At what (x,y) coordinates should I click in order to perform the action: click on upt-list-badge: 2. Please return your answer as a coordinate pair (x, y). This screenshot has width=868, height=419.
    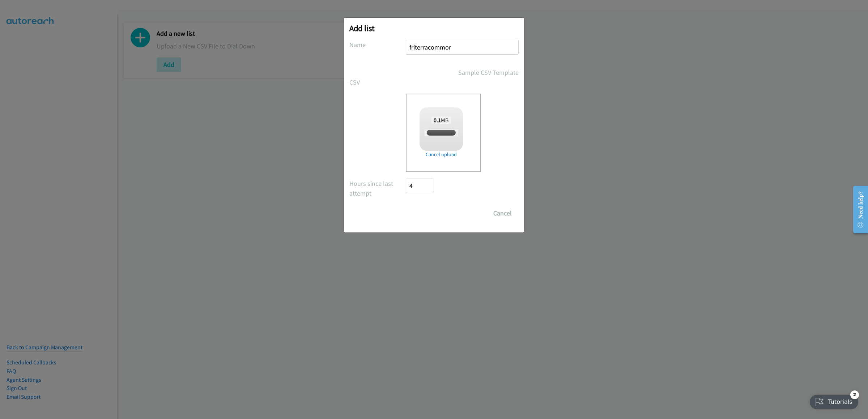
    Looking at the image, I should click on (50, 7).